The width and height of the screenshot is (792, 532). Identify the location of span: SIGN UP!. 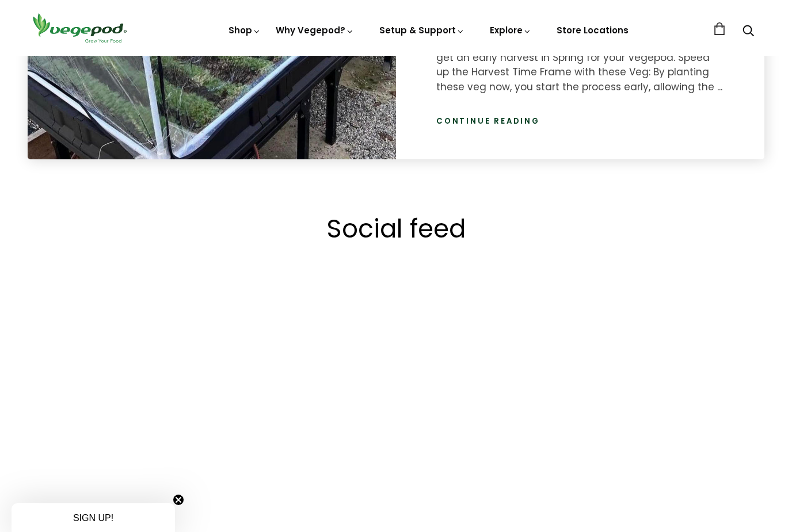
(93, 518).